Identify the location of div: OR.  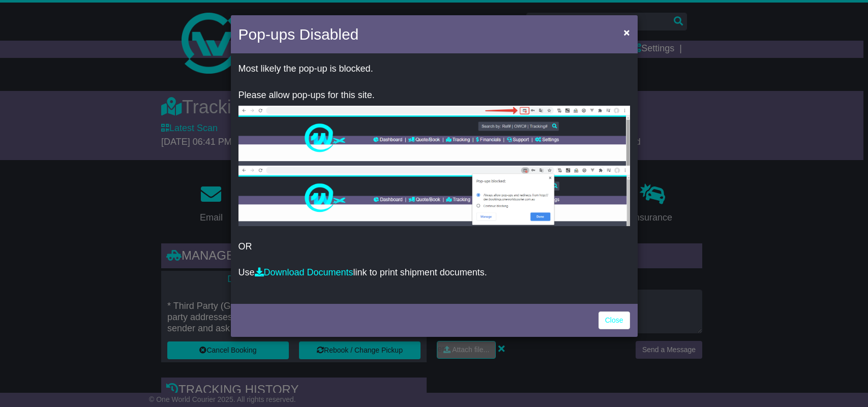
(434, 179).